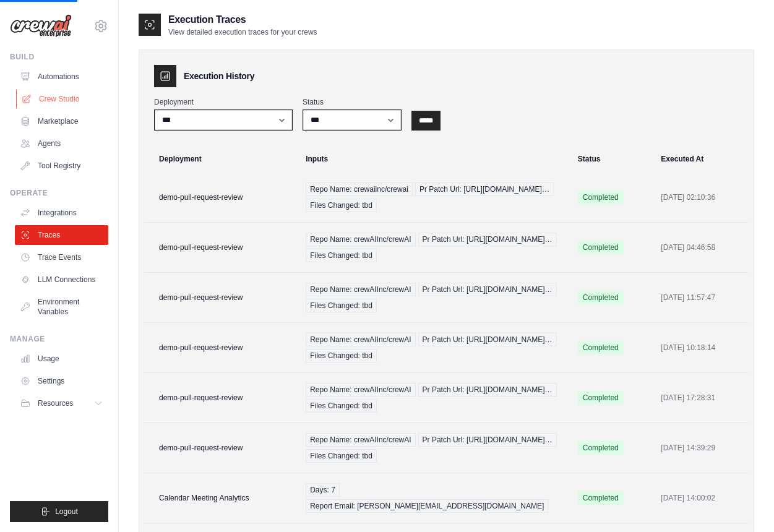 The image size is (774, 532). I want to click on div: Manage, so click(59, 339).